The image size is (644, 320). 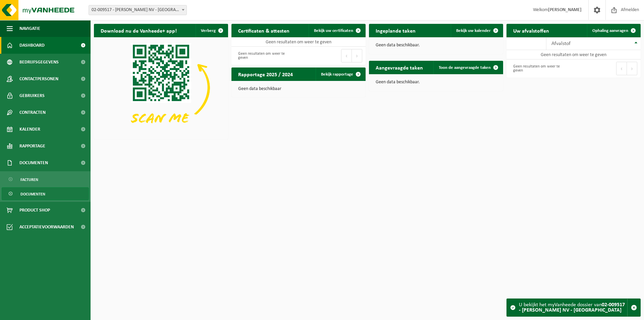 What do you see at coordinates (333, 31) in the screenshot?
I see `span: Bekijk uw certificaten` at bounding box center [333, 31].